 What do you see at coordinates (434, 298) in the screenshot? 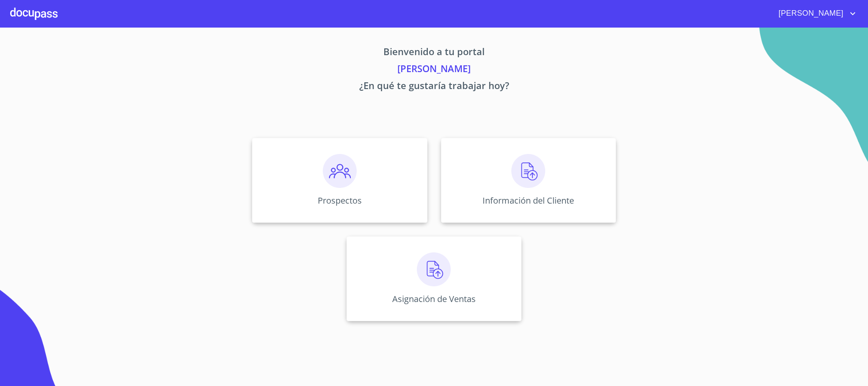
I see `p: Asignación de Ventas` at bounding box center [434, 298].